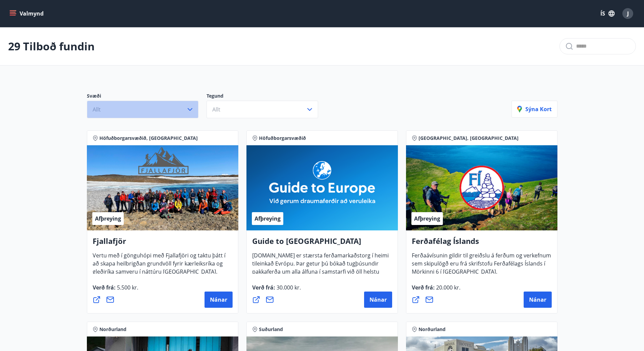 This screenshot has height=351, width=644. I want to click on span: 5.500 kr., so click(127, 288).